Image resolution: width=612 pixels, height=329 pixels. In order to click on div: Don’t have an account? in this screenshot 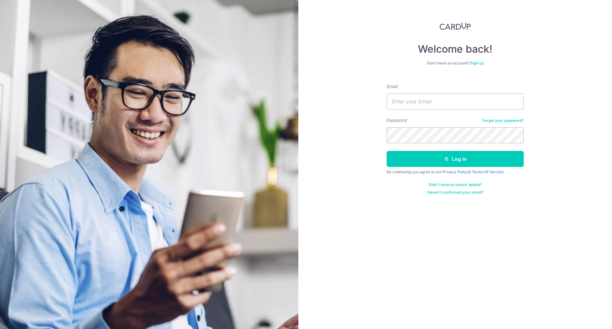, I will do `click(455, 63)`.